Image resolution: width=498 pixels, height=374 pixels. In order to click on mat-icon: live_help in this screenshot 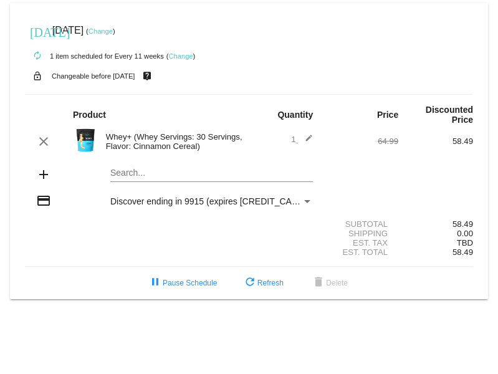, I will do `click(147, 76)`.